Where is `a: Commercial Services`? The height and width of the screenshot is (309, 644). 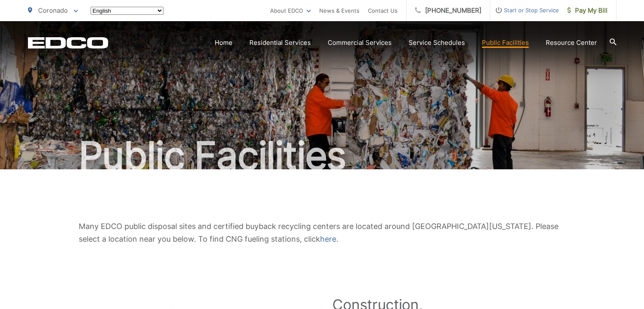 a: Commercial Services is located at coordinates (360, 43).